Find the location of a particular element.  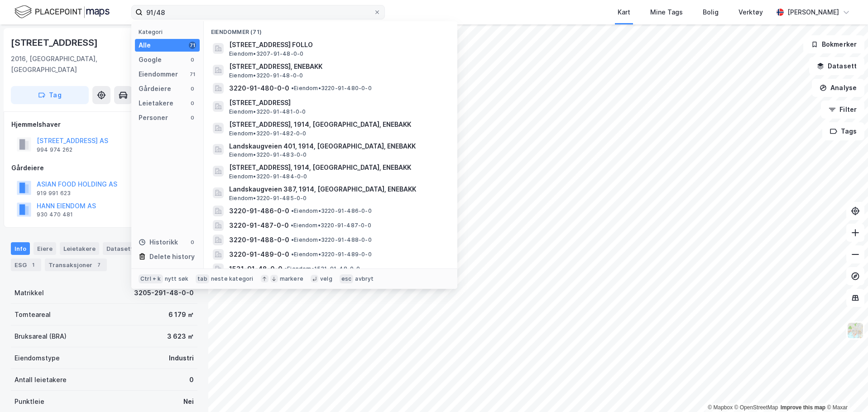

img: logo.f888ab2527a4732fd821a326f86c7f29.svg is located at coordinates (62, 12).